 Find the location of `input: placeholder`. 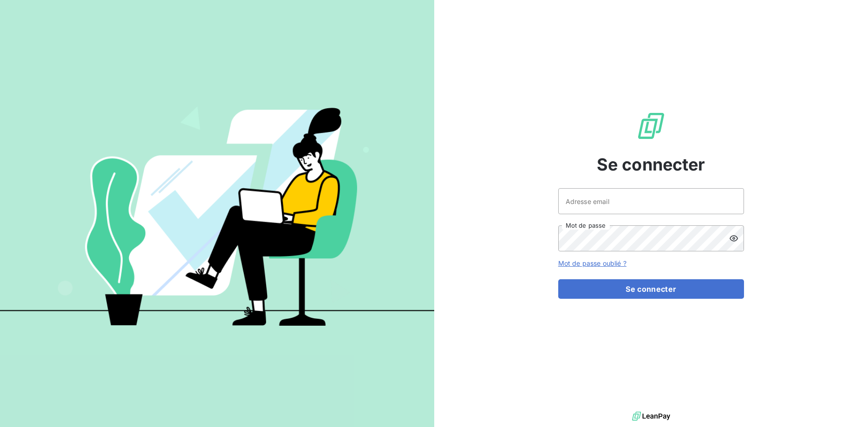

input: placeholder is located at coordinates (651, 201).